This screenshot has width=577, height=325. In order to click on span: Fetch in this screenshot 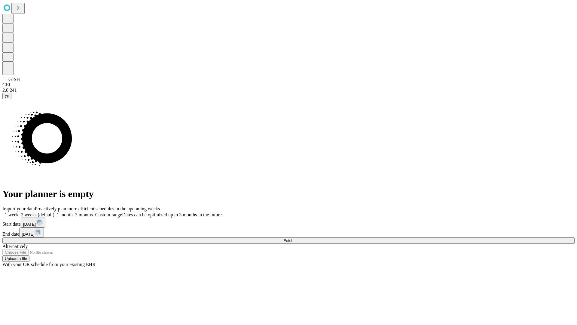, I will do `click(288, 240)`.